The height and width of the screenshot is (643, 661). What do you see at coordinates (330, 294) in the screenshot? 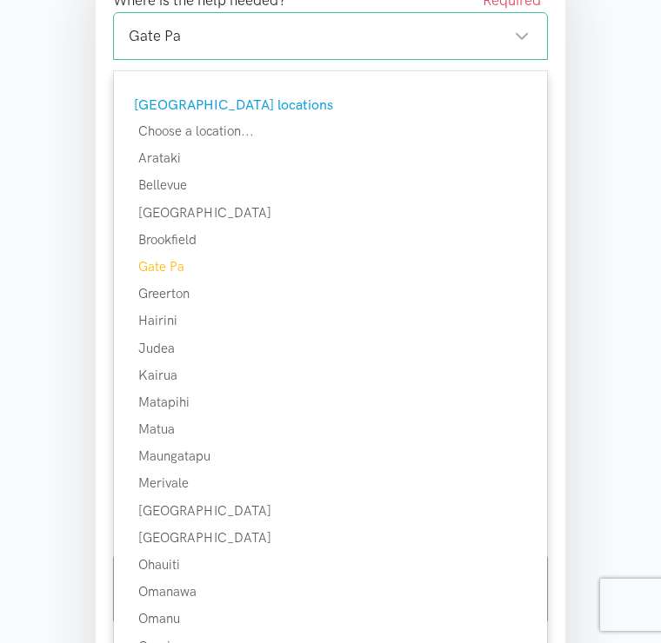
I see `div: Greerton` at bounding box center [330, 294].